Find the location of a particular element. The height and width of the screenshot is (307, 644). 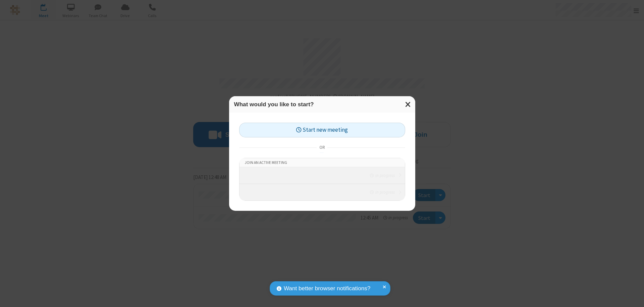

span: or is located at coordinates (322, 148).